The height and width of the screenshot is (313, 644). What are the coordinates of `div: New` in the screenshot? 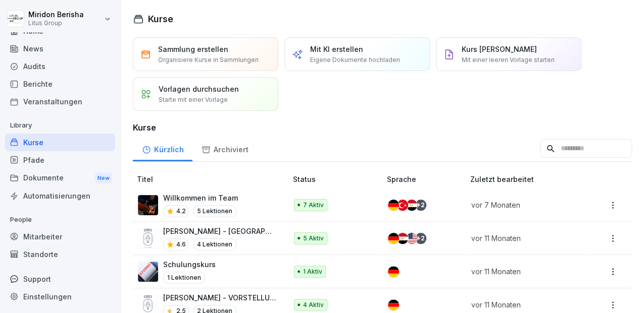 It's located at (103, 178).